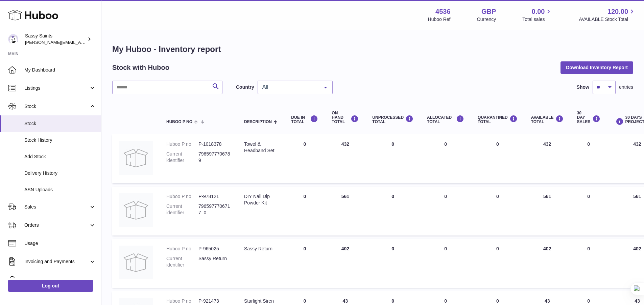  Describe the element at coordinates (439, 19) in the screenshot. I see `div: Huboo Ref` at that location.